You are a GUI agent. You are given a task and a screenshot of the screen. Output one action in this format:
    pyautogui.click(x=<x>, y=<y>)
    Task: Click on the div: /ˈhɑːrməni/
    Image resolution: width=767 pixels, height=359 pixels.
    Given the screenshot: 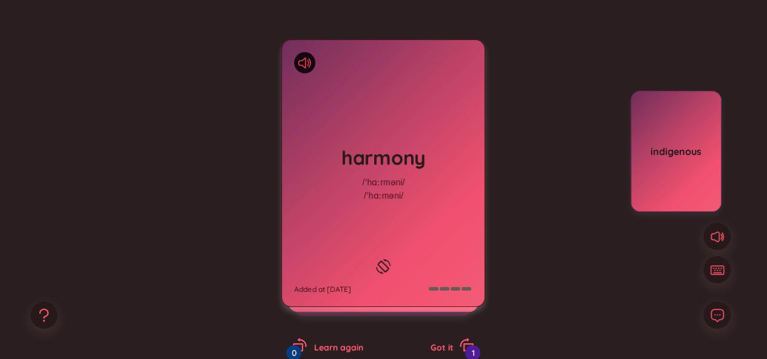 What is the action you would take?
    pyautogui.click(x=384, y=182)
    